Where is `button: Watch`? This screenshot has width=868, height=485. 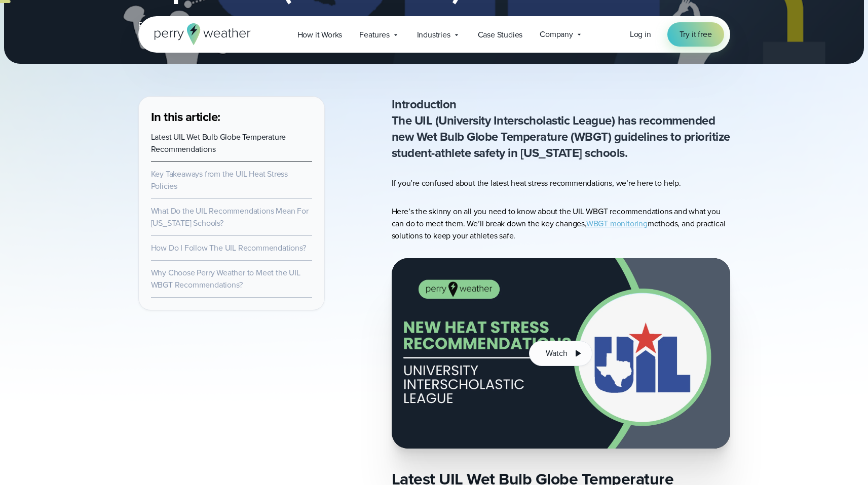
button: Watch is located at coordinates (561, 353).